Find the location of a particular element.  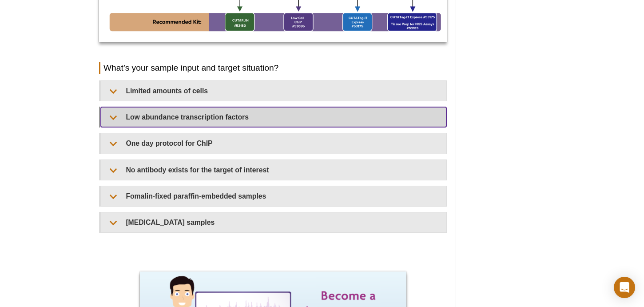

summary: Limited amounts of cells​ is located at coordinates (274, 91).